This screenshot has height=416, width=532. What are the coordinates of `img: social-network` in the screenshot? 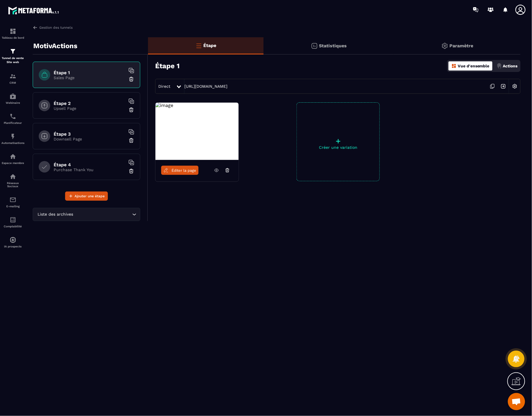 It's located at (13, 176).